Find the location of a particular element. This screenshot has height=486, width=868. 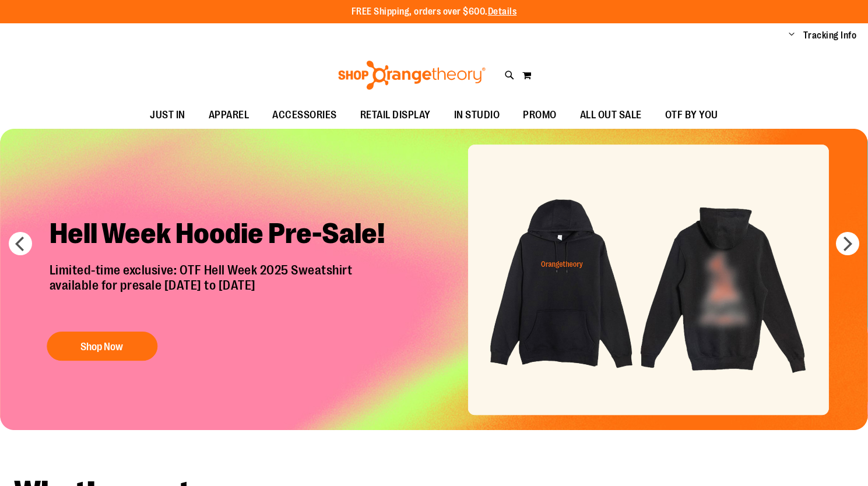

img: Shop Orangetheory is located at coordinates (412, 75).